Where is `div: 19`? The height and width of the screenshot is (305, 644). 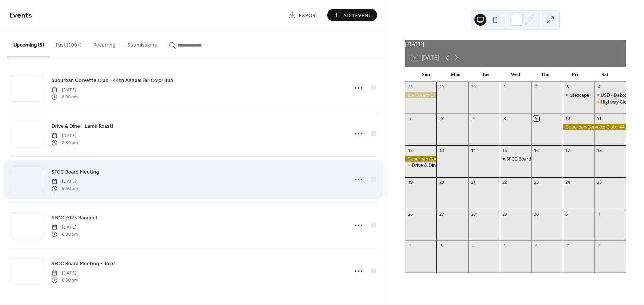
div: 19 is located at coordinates (410, 182).